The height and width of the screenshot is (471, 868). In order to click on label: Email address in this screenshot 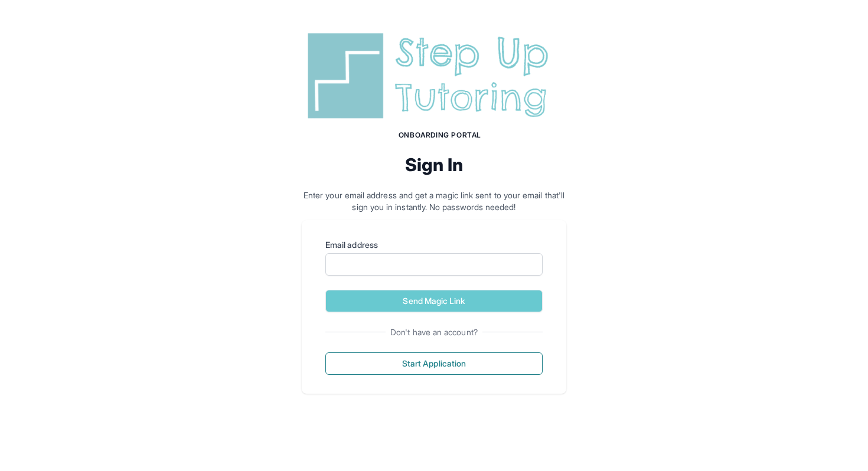, I will do `click(434, 245)`.